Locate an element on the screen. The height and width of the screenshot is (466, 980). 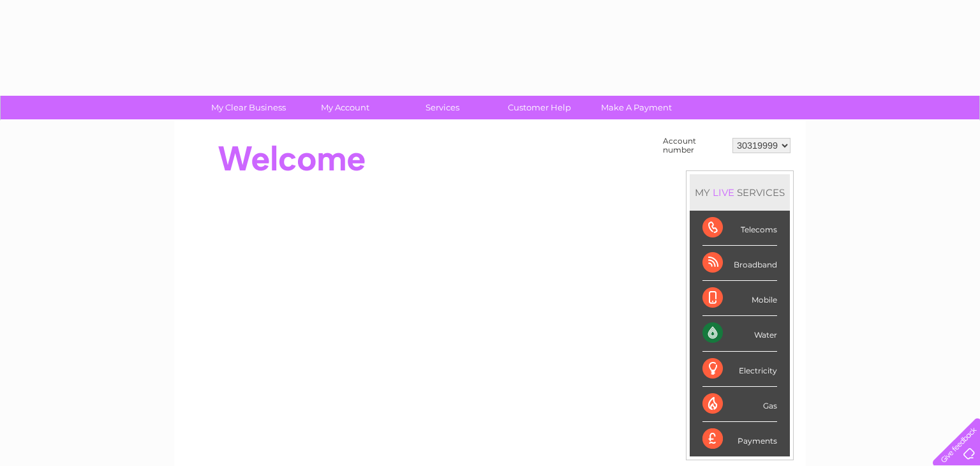
div: Electricity is located at coordinates (739, 369).